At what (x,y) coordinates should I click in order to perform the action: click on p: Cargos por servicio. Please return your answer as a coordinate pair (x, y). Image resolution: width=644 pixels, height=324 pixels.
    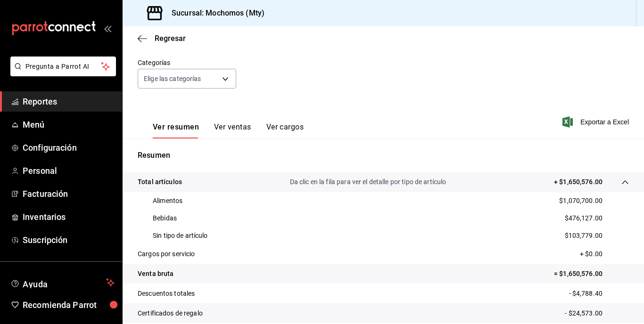
    Looking at the image, I should click on (167, 254).